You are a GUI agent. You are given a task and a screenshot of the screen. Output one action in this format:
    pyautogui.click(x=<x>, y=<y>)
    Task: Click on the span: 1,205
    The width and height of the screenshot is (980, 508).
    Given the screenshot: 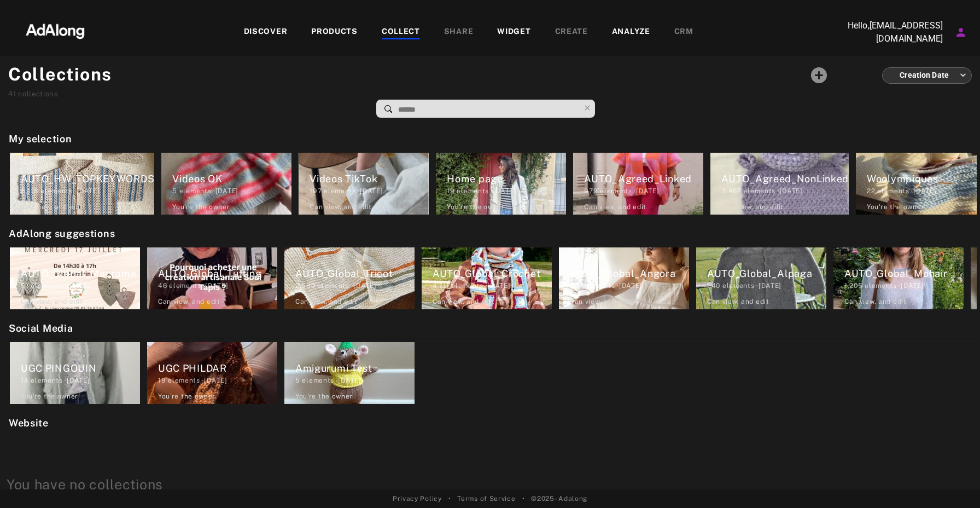 What is the action you would take?
    pyautogui.click(x=854, y=286)
    